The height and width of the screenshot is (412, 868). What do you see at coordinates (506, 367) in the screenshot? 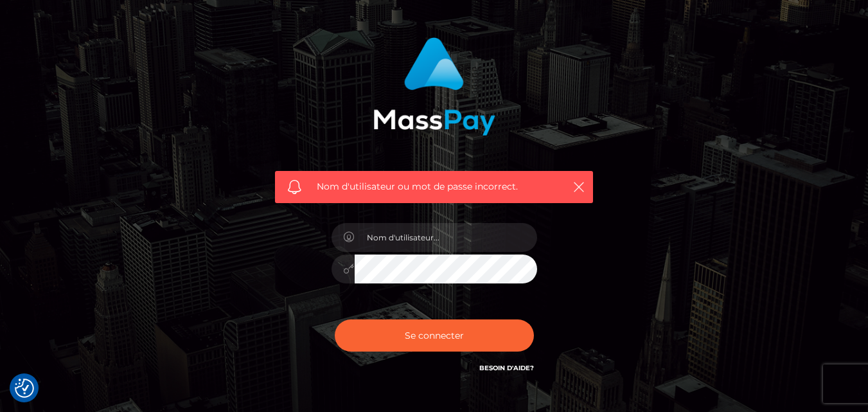
I see `font: Besoin d'aide?` at bounding box center [506, 367].